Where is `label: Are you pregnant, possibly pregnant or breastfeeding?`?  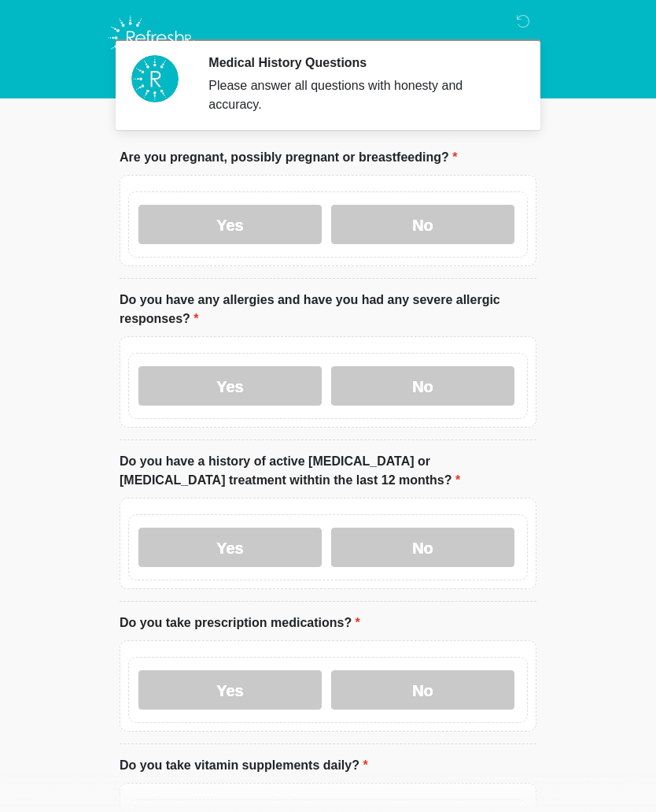
label: Are you pregnant, possibly pregnant or breastfeeding? is located at coordinates (288, 157).